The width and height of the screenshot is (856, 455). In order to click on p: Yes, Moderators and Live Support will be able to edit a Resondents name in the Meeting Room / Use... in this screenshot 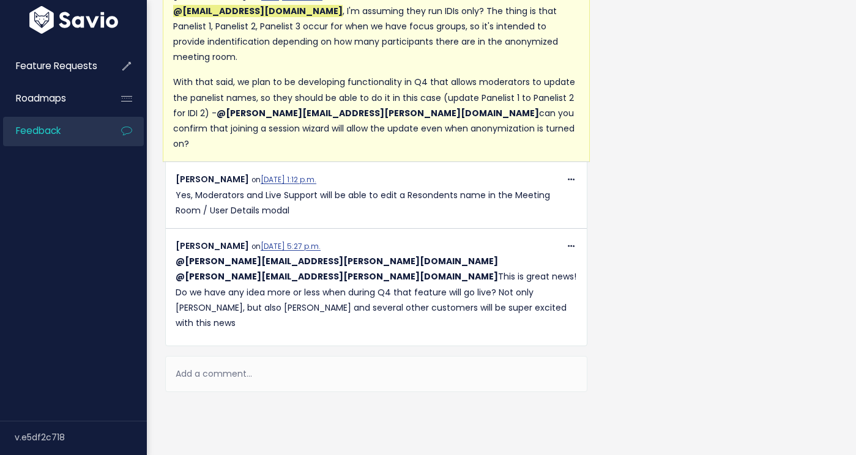, I will do `click(376, 203)`.